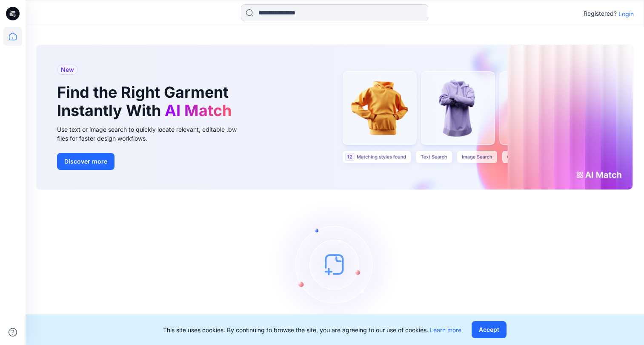 The image size is (644, 345). I want to click on p: This site uses cookies. By continuing to browse the site, you are agreeing to our use of cookies., so click(312, 330).